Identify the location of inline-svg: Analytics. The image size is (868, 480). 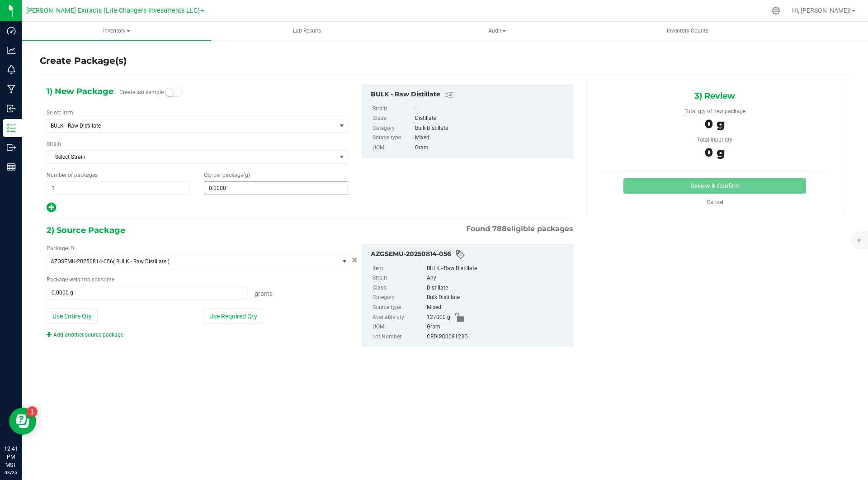
(11, 50).